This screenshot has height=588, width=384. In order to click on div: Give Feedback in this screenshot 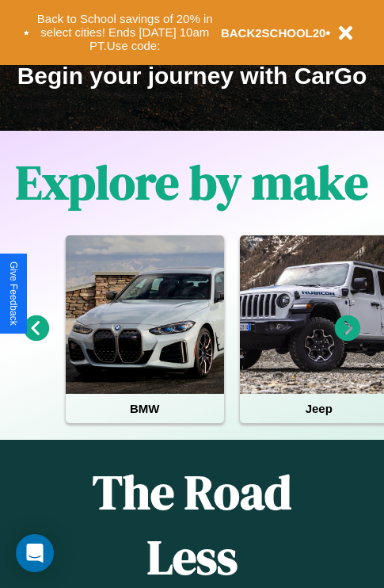, I will do `click(14, 293)`.